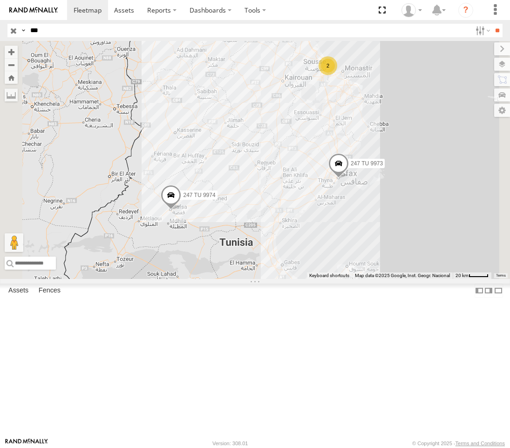 This screenshot has width=510, height=448. I want to click on span: 247 TU 9973, so click(367, 164).